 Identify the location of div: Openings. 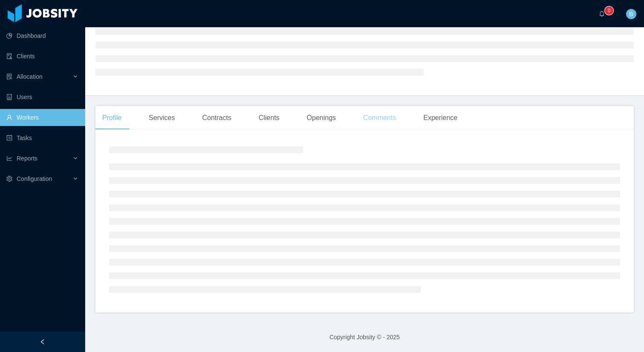
(321, 118).